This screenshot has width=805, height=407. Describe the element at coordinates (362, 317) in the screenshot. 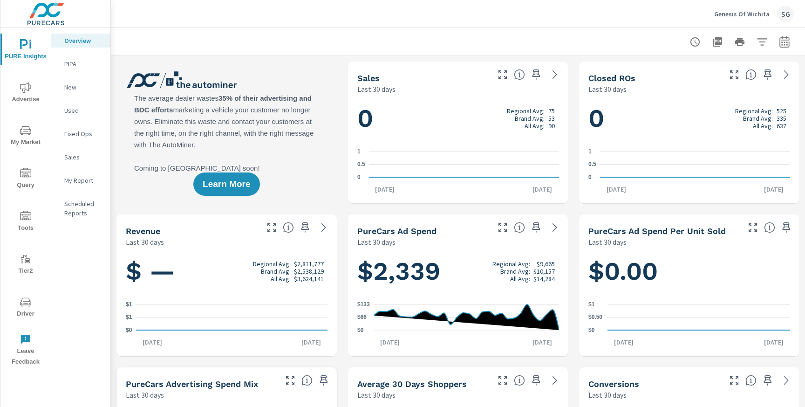

I see `text: $66` at that location.